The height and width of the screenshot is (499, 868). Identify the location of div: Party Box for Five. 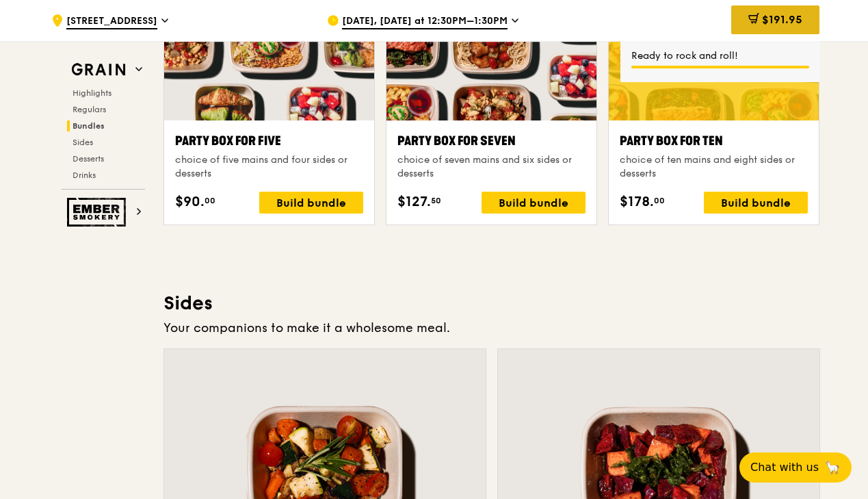
(269, 141).